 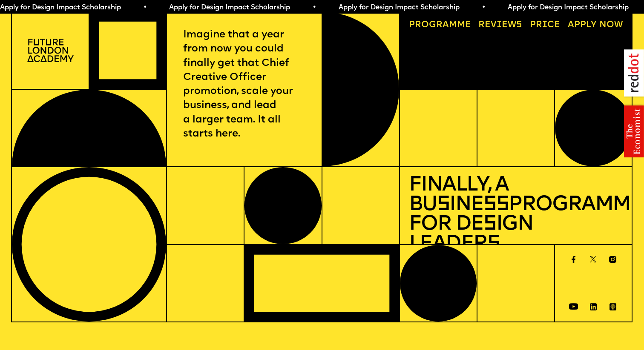 I want to click on span: a, so click(x=446, y=25).